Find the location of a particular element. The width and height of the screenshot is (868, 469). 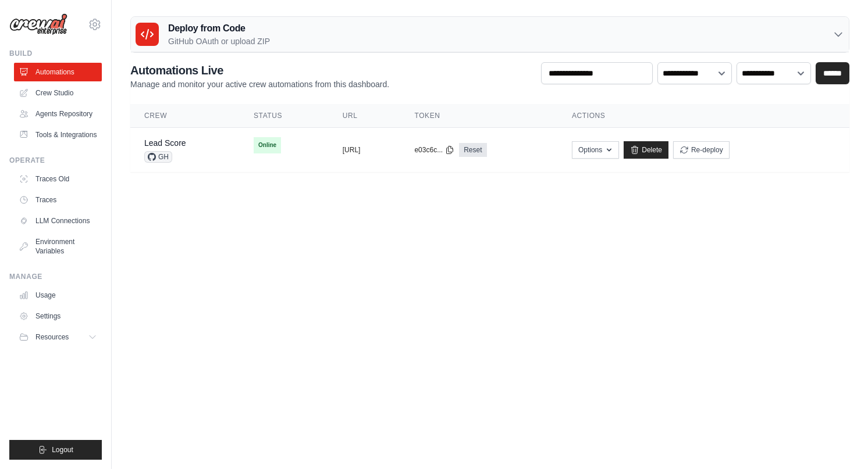

a: Delete is located at coordinates (645, 150).